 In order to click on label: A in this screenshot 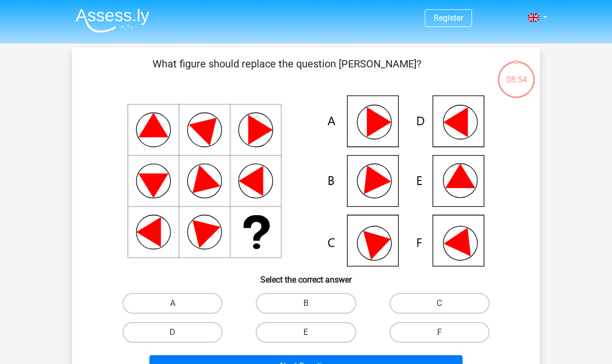, I will do `click(173, 303)`.